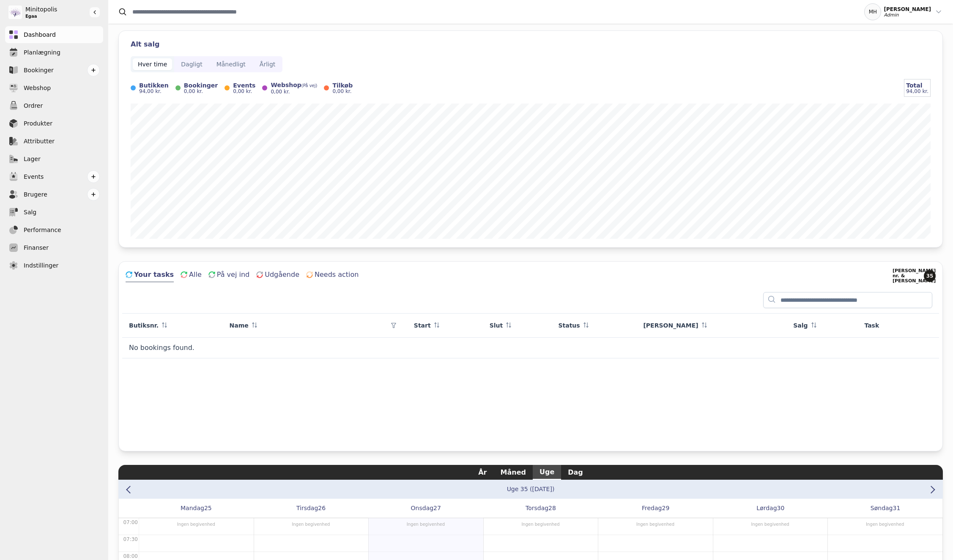  Describe the element at coordinates (54, 35) in the screenshot. I see `a: Dashboard` at that location.